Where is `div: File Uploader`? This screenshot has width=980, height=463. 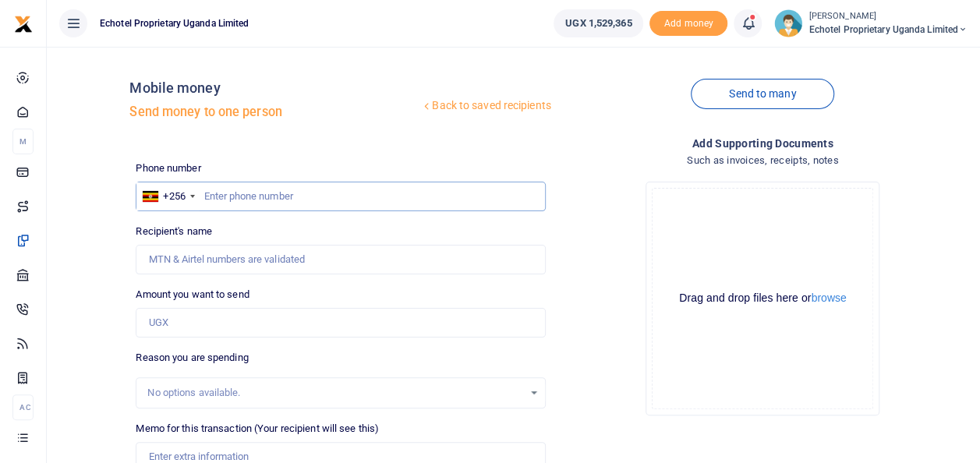
div: File Uploader is located at coordinates (763, 299).